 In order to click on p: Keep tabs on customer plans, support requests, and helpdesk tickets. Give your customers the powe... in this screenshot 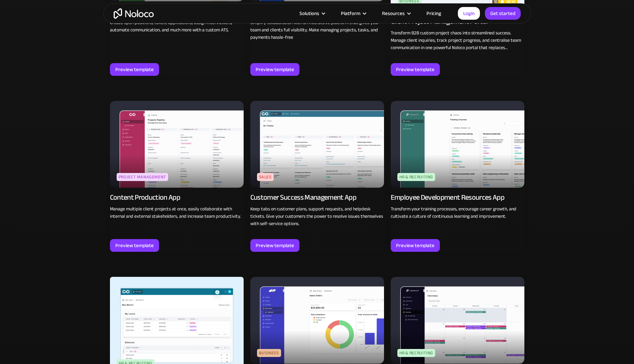, I will do `click(317, 217)`.